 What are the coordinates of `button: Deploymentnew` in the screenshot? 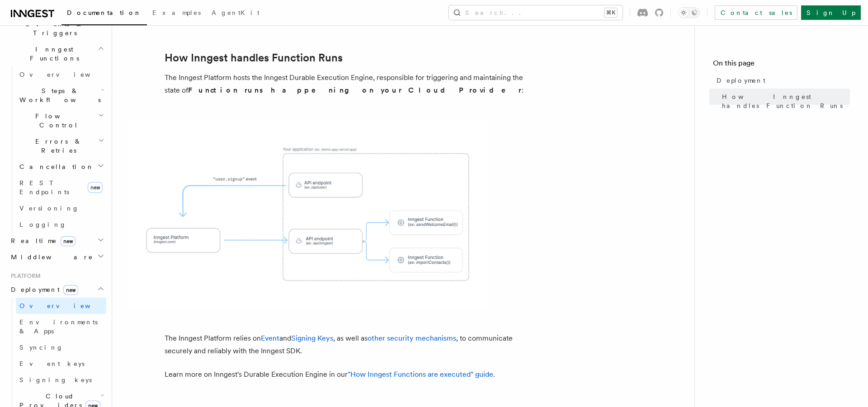 It's located at (56, 290).